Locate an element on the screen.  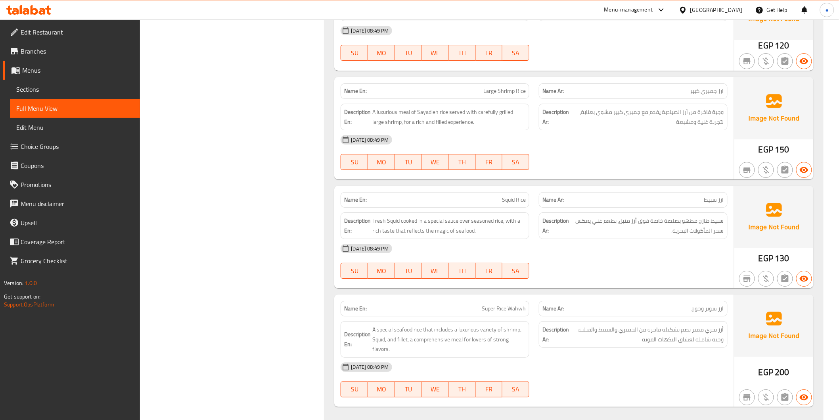
a: Grocery Checklist is located at coordinates (71, 261).